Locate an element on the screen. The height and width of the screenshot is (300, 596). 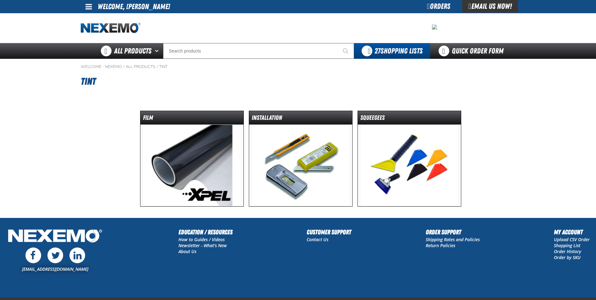
strong: 27 is located at coordinates (377, 51).